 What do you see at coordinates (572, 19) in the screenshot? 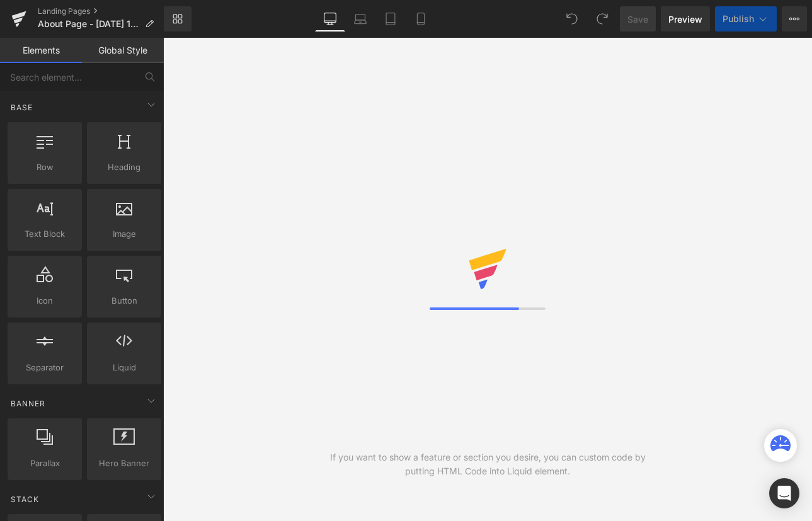
I see `button: Undo` at bounding box center [572, 19].